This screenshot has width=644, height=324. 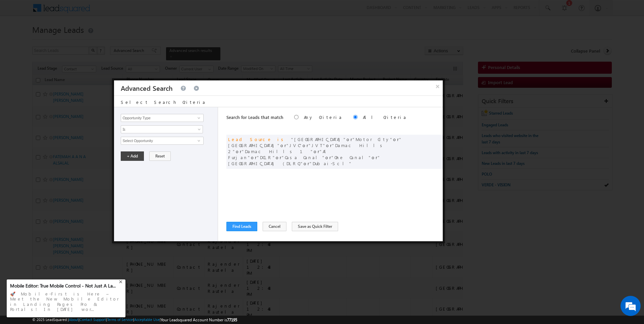 What do you see at coordinates (385, 117) in the screenshot?
I see `label: All Criteria` at bounding box center [385, 117].